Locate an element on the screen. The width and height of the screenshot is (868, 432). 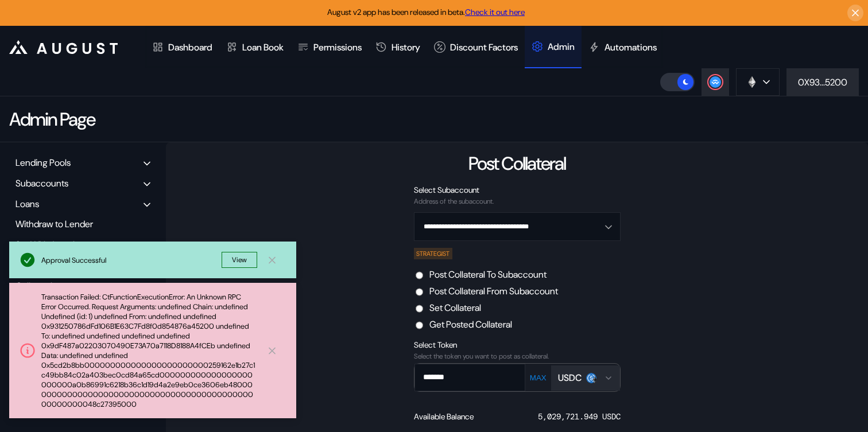
button: Open menu for selecting token for payment is located at coordinates (585, 378).